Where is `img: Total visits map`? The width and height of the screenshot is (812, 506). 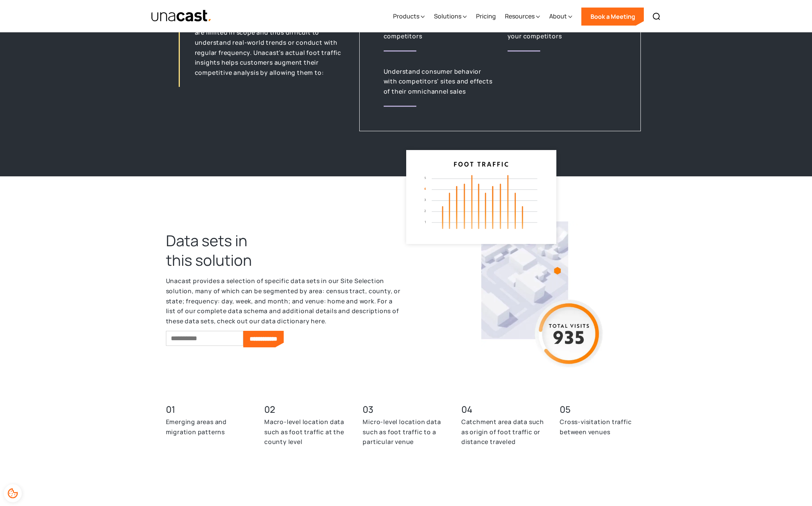 img: Total visits map is located at coordinates (545, 297).